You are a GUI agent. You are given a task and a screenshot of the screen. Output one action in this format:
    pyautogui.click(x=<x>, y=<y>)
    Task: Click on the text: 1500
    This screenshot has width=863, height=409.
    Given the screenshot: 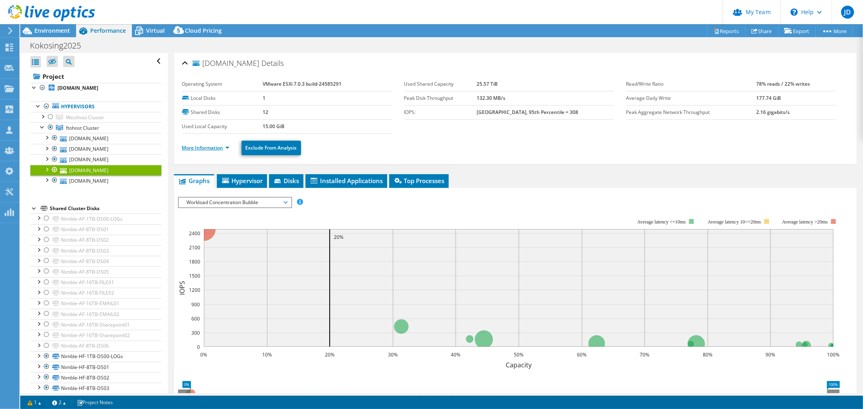 What is the action you would take?
    pyautogui.click(x=195, y=276)
    